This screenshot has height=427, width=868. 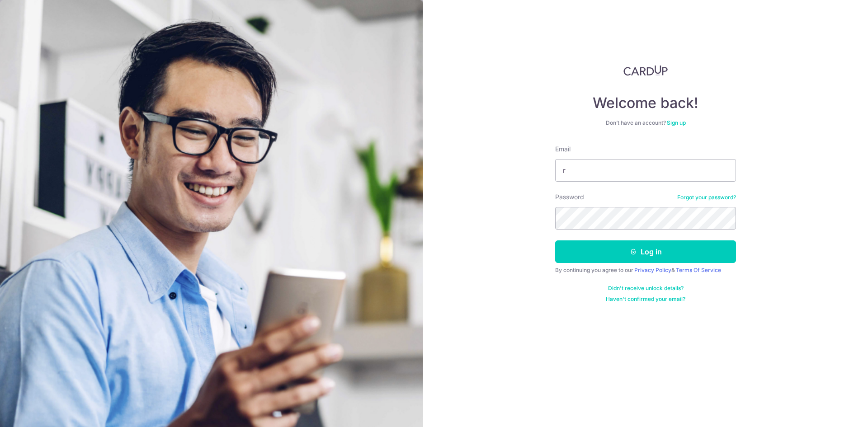 What do you see at coordinates (563, 149) in the screenshot?
I see `label: Email` at bounding box center [563, 149].